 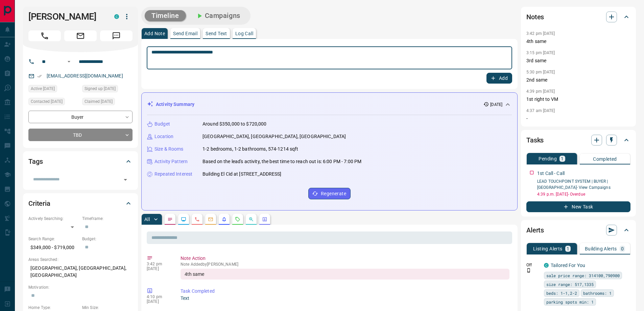 I want to click on p: 1-2 bedrooms, 1-2 bathrooms, 574-1214 sqft, so click(x=251, y=149).